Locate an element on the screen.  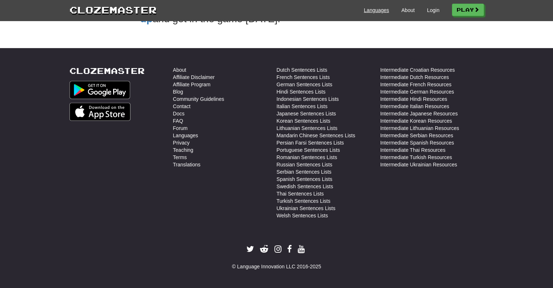
a: Thai Sentences Lists is located at coordinates (301, 194).